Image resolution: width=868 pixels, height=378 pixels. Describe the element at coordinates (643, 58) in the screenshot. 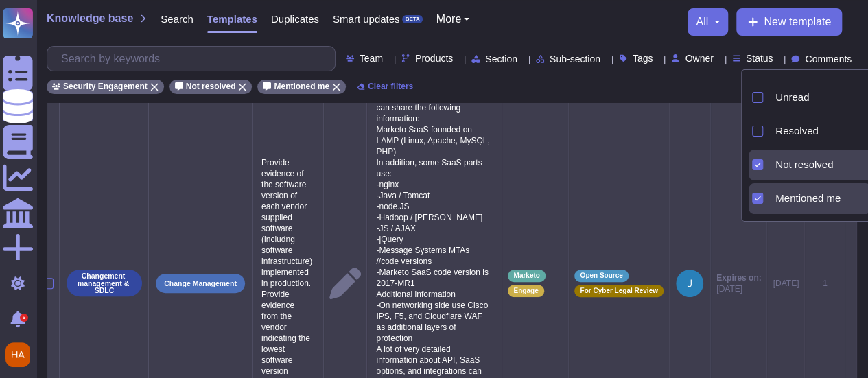

I see `span: Tags` at that location.